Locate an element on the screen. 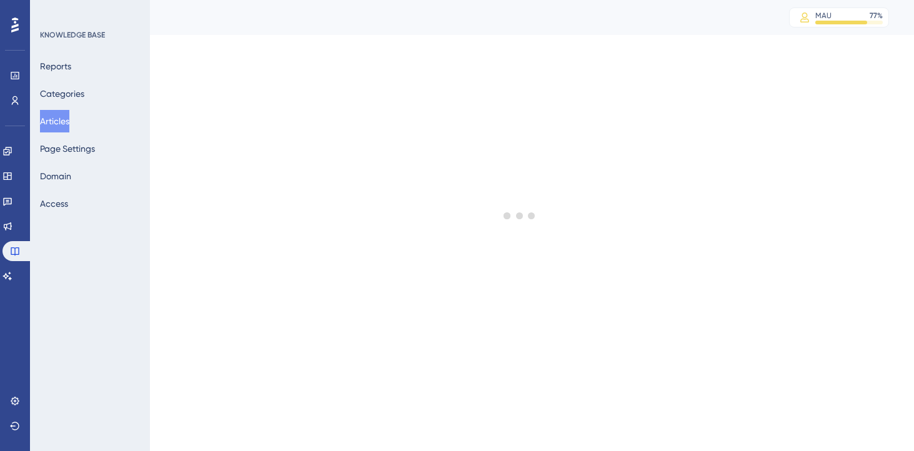 This screenshot has width=914, height=451. button: Reports is located at coordinates (56, 66).